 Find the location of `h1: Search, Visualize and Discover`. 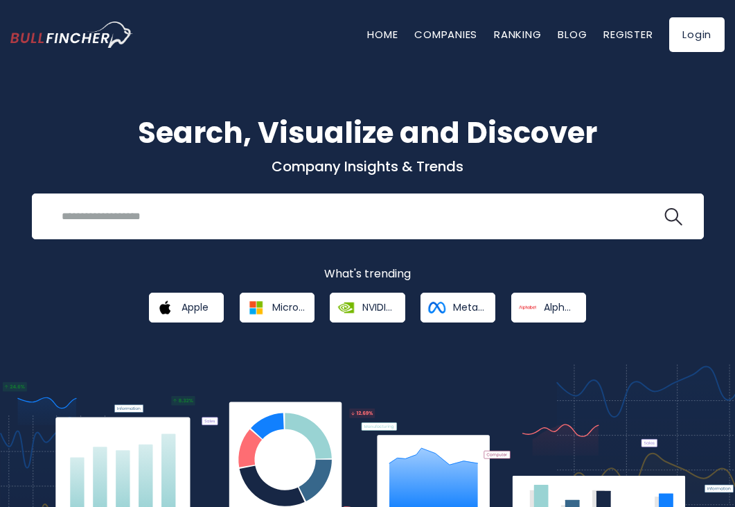

h1: Search, Visualize and Discover is located at coordinates (367, 132).